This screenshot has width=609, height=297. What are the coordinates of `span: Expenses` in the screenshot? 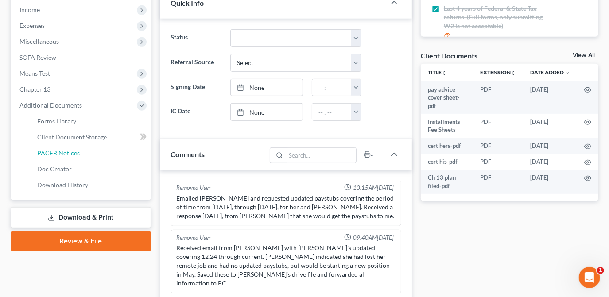 It's located at (32, 25).